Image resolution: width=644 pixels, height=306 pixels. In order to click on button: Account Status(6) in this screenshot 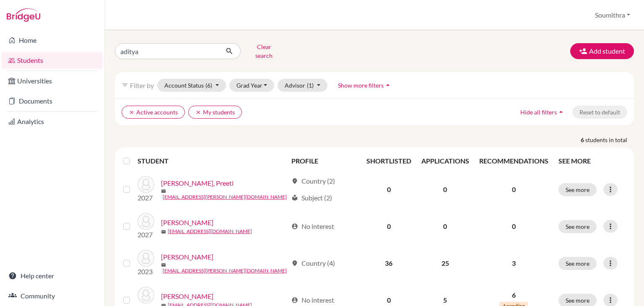, I will do `click(192, 85)`.